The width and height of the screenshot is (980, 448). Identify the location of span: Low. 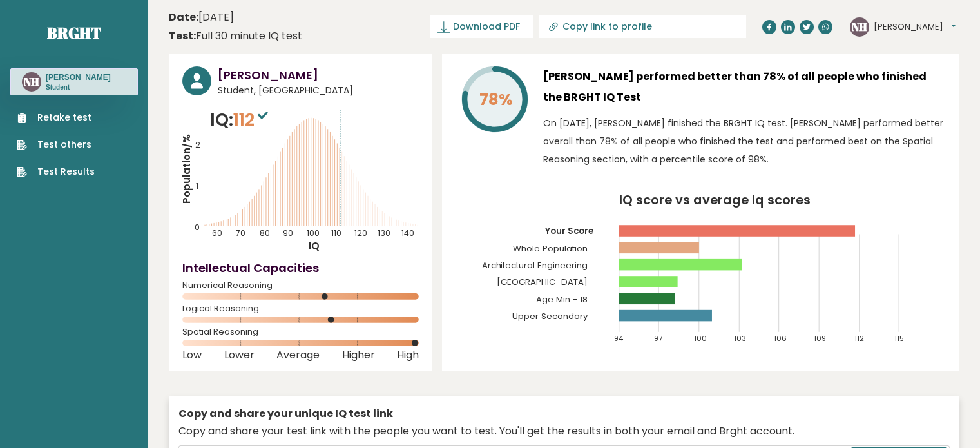
(192, 355).